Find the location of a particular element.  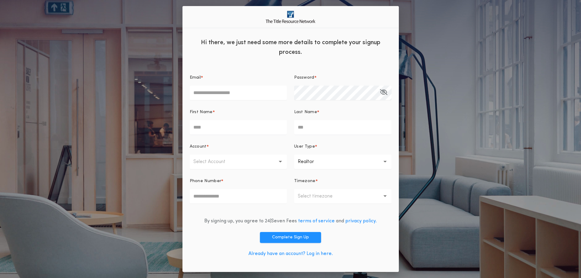

input: Password* is located at coordinates (343, 93).